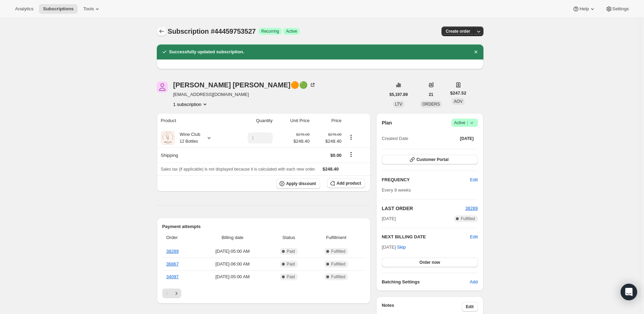 The height and width of the screenshot is (314, 644). I want to click on button: Settings, so click(617, 9).